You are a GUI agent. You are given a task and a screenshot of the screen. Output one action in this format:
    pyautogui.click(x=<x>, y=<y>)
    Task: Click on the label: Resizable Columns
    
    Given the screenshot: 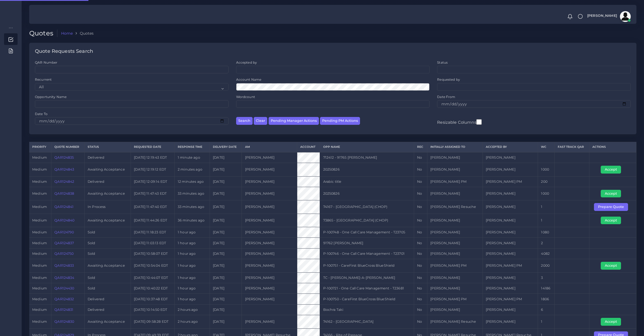 What is the action you would take?
    pyautogui.click(x=459, y=122)
    